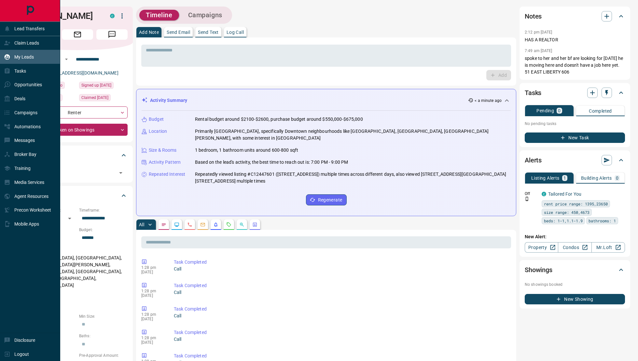  What do you see at coordinates (575, 93) in the screenshot?
I see `div: Tasks` at bounding box center [575, 93].